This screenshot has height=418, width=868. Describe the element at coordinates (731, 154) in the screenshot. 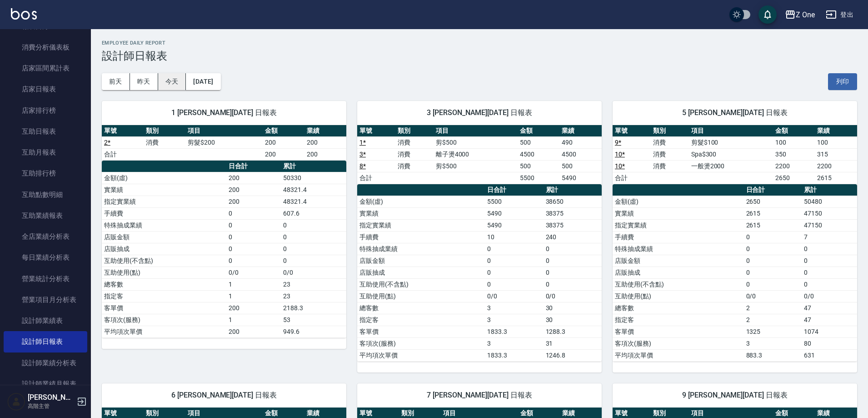

I see `td: Spa$300` at that location.